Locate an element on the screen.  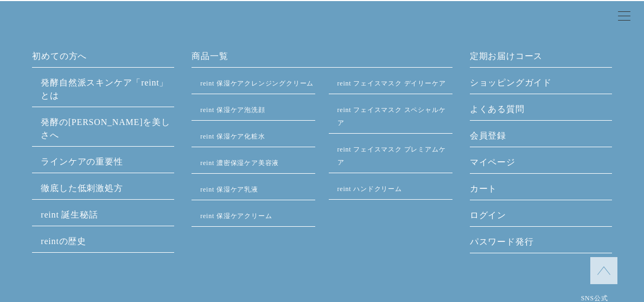
a: reint 保湿ケア泡洗顔 is located at coordinates (232, 110).